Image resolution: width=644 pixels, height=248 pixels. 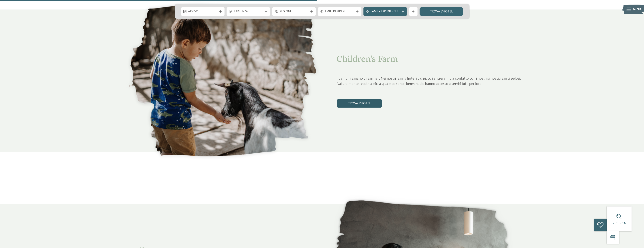 I want to click on span: Ricerca, so click(x=619, y=223).